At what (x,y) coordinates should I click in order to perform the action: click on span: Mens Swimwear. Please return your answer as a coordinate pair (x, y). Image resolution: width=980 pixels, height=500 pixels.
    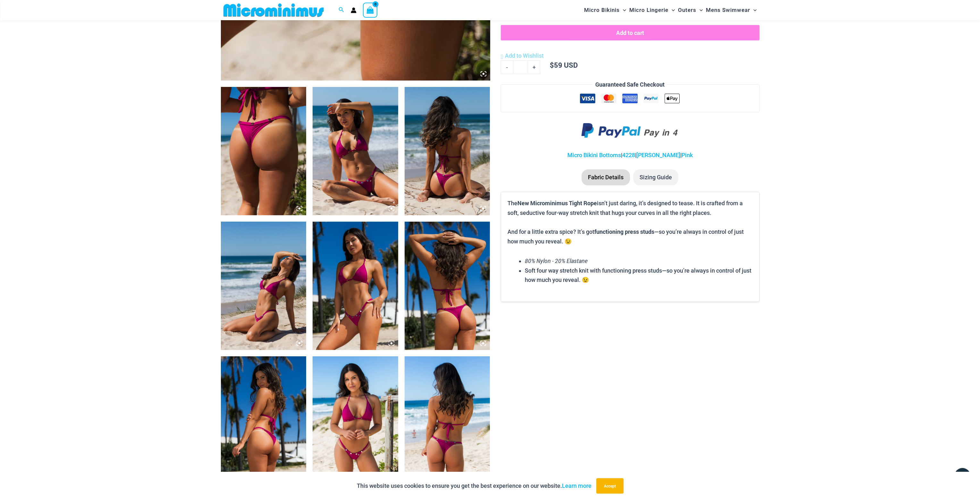
    Looking at the image, I should click on (728, 10).